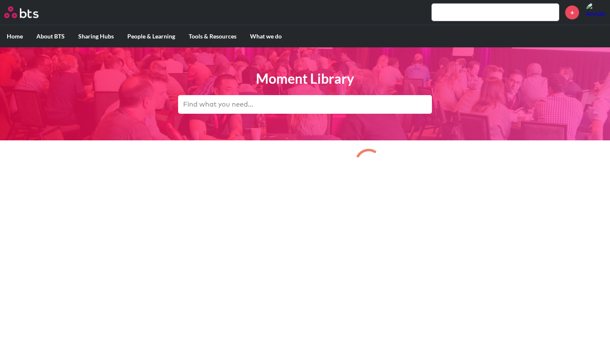 This screenshot has width=610, height=364. I want to click on label: About BTS, so click(50, 36).